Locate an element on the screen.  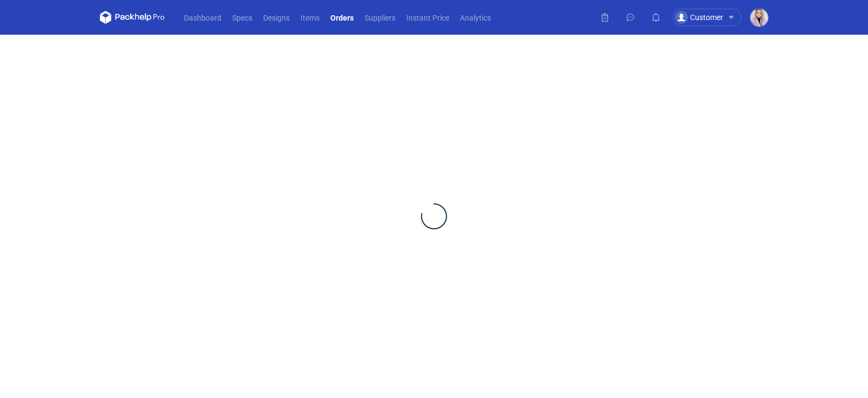
a: Analytics is located at coordinates (475, 18).